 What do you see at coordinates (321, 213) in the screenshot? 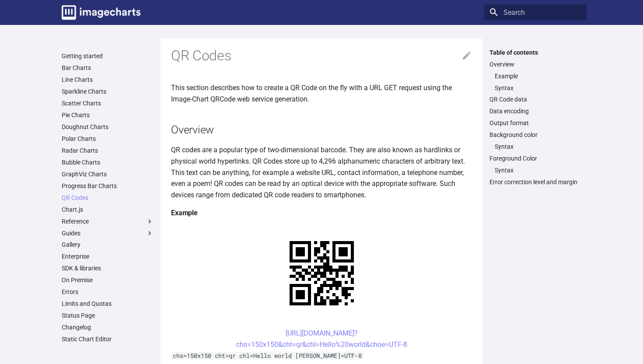
I see `h4: Example` at bounding box center [321, 213].